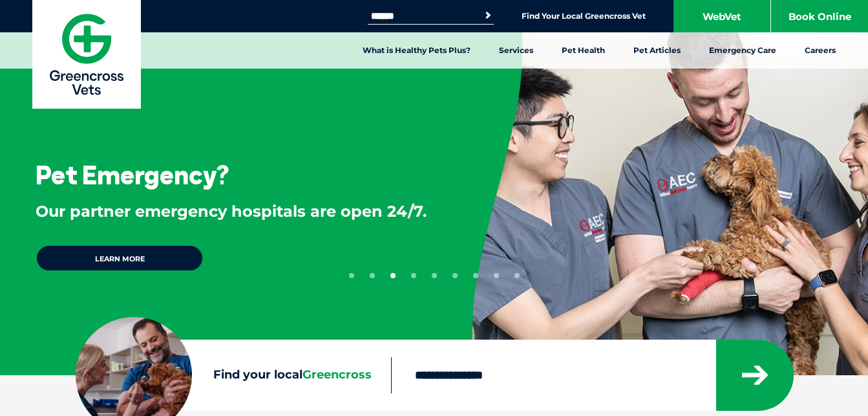 Image resolution: width=868 pixels, height=416 pixels. What do you see at coordinates (820, 50) in the screenshot?
I see `a: Careers` at bounding box center [820, 50].